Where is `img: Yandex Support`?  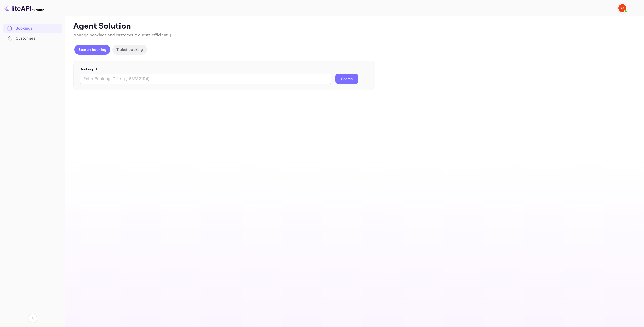
img: Yandex Support is located at coordinates (623, 8).